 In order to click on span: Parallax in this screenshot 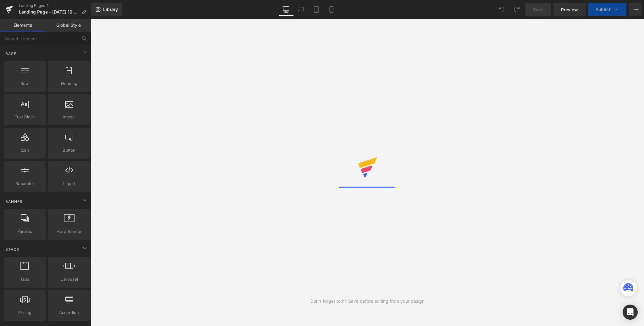, I will do `click(24, 231)`.